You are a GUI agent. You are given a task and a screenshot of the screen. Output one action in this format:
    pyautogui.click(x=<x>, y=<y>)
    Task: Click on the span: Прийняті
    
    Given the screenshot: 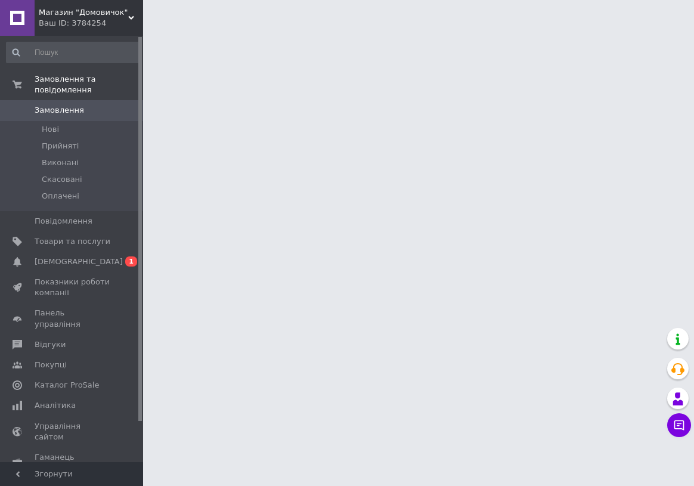 What is the action you would take?
    pyautogui.click(x=60, y=146)
    